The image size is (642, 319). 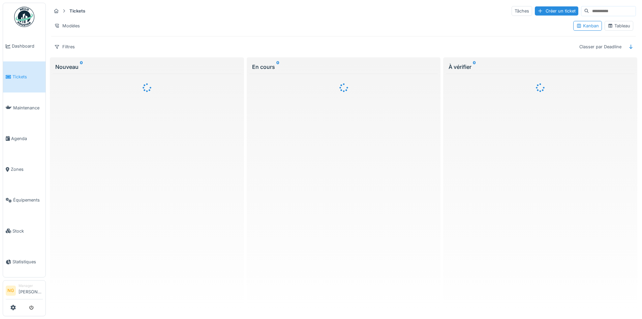 I want to click on a: Maintenance, so click(x=24, y=108).